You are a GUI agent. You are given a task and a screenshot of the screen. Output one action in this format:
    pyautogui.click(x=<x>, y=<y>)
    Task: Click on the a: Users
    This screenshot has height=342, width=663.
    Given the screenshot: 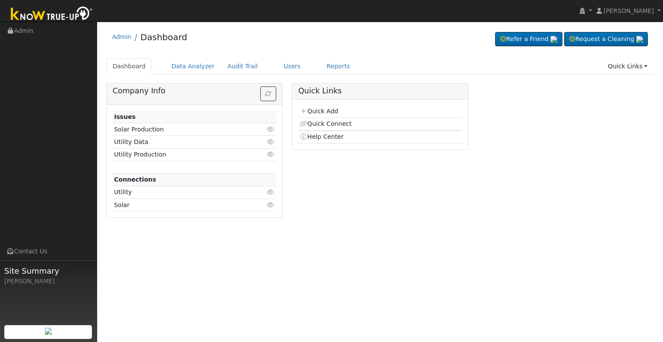 What is the action you would take?
    pyautogui.click(x=292, y=66)
    